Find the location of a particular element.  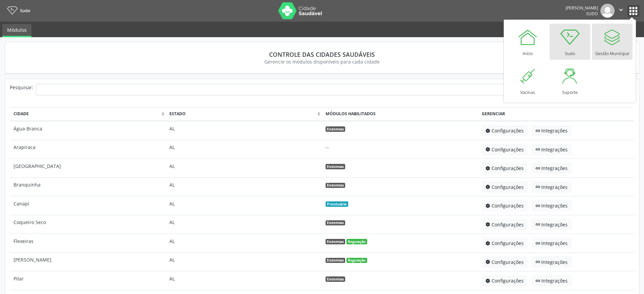

div: Gerenciar is located at coordinates (556, 114).